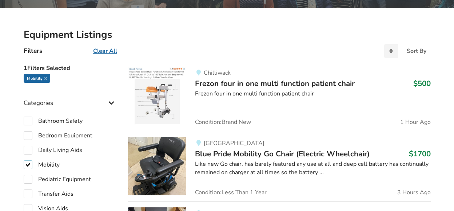 This screenshot has width=454, height=211. What do you see at coordinates (422, 83) in the screenshot?
I see `h3: $500` at bounding box center [422, 83].